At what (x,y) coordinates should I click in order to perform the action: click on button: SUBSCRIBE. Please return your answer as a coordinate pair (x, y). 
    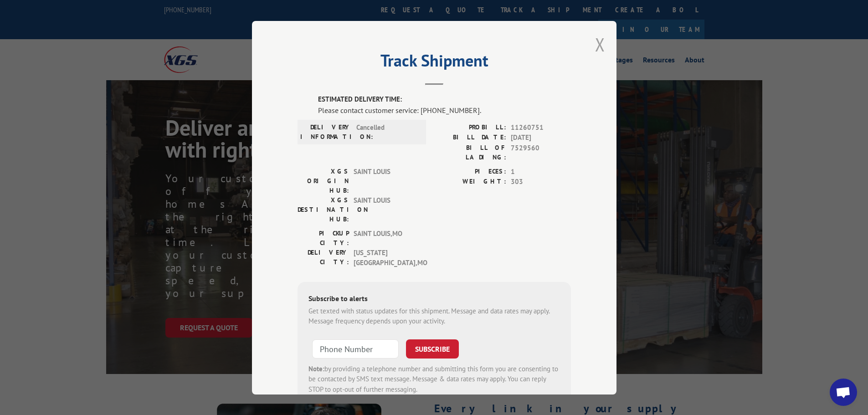
    Looking at the image, I should click on (433, 349).